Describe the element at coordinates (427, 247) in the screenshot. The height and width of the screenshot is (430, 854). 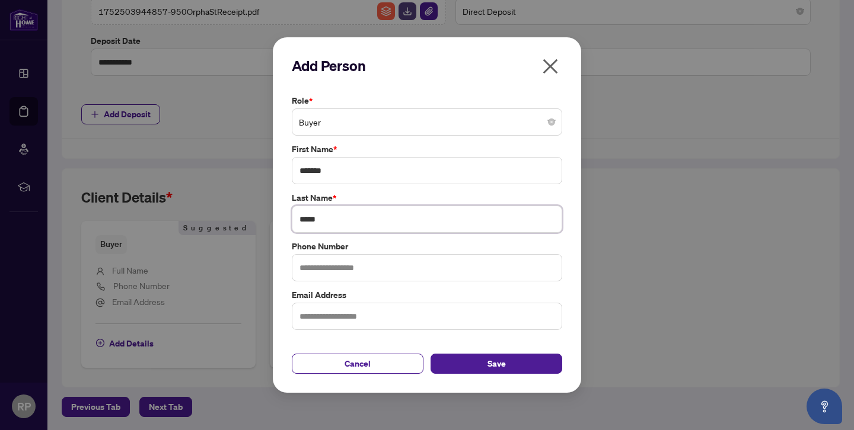
I see `label: Phone Number` at that location.